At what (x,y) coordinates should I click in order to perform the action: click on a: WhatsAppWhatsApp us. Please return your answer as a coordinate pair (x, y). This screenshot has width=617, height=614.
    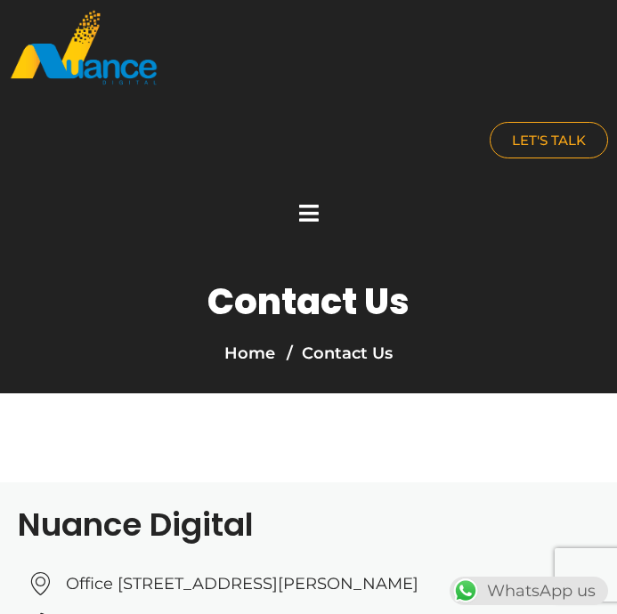
    Looking at the image, I should click on (529, 591).